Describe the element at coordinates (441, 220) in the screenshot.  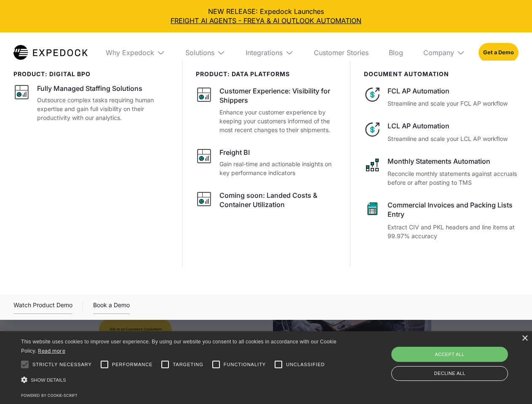
I see `a: Commercial Invoices and Packing Lists EntryExtract CIV and PKL headers and line items at 99.97% a...` at that location.